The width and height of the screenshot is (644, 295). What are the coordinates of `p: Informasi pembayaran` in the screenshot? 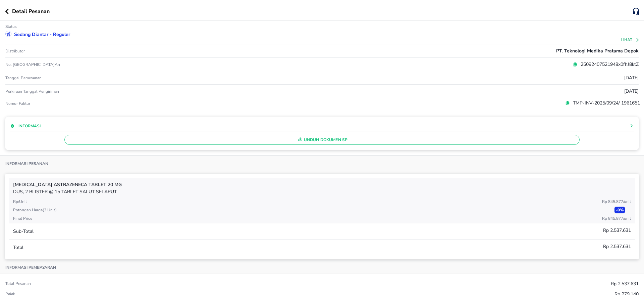 It's located at (30, 267).